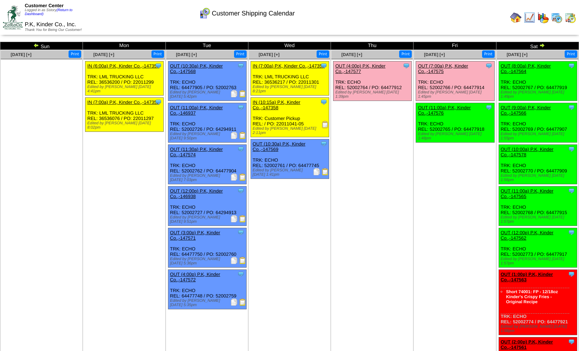  I want to click on img: line_graph.gif, so click(529, 18).